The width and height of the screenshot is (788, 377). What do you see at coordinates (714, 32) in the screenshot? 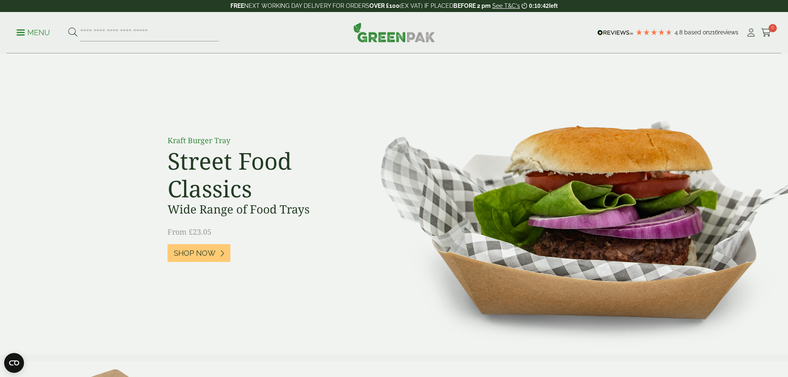
I see `span: 216` at bounding box center [714, 32].